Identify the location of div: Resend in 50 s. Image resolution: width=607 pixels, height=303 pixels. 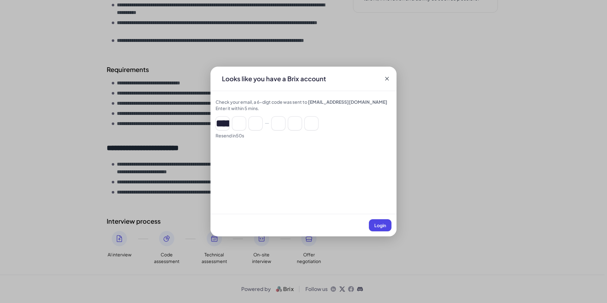
(303, 135).